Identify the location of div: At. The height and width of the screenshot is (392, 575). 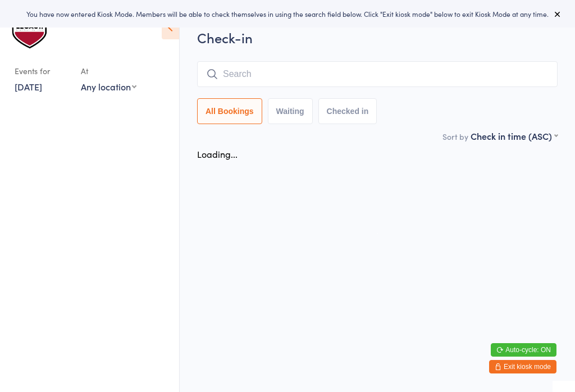
(109, 71).